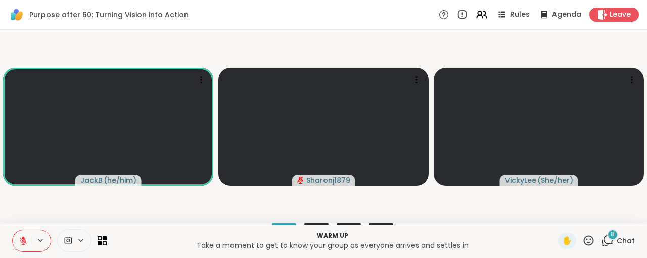  I want to click on img: ShareWell Logomark, so click(17, 15).